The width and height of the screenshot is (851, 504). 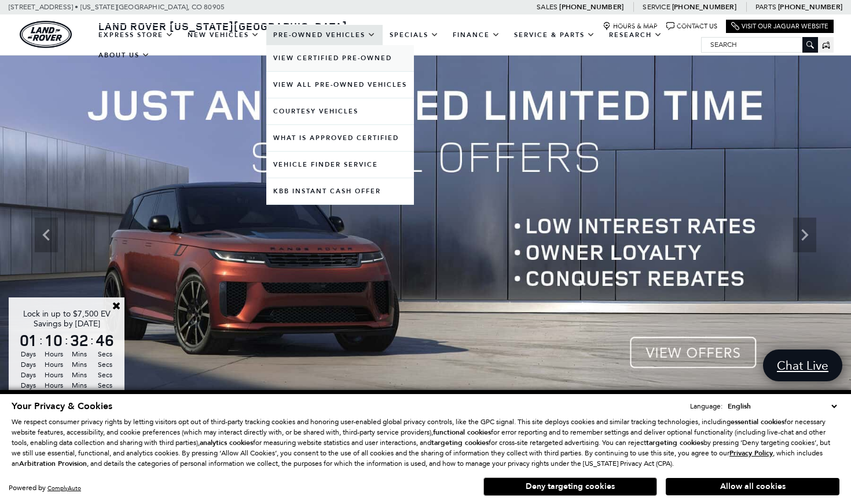 I want to click on button: Allow all cookies, so click(x=752, y=487).